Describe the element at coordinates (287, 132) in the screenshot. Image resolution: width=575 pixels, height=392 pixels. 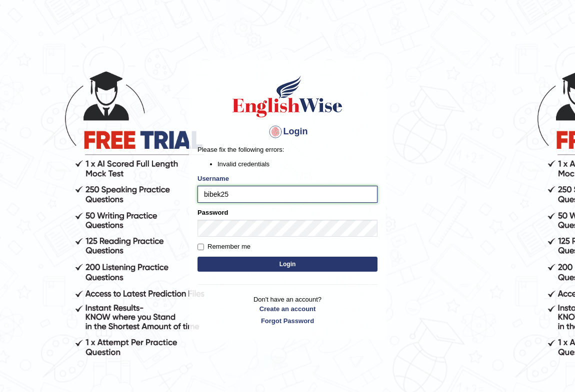
I see `h4: Login` at that location.